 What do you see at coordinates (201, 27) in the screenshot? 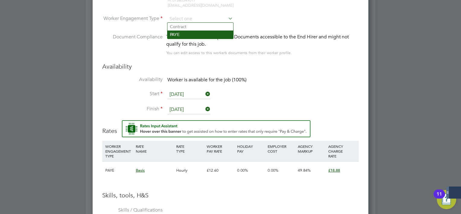
I see `li: Contract` at bounding box center [201, 27].